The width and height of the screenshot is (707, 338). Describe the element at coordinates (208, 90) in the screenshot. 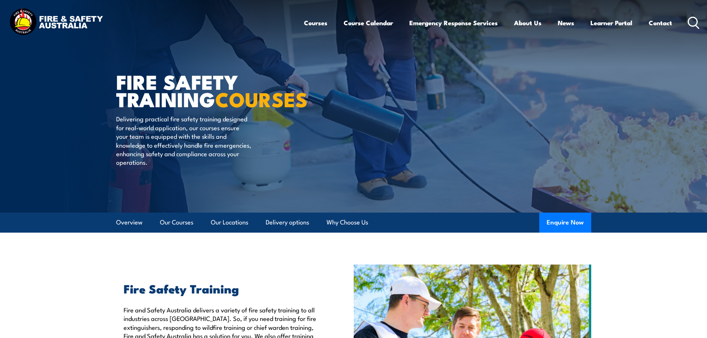

I see `h1: FIRE SAFETY TRAINING` at that location.